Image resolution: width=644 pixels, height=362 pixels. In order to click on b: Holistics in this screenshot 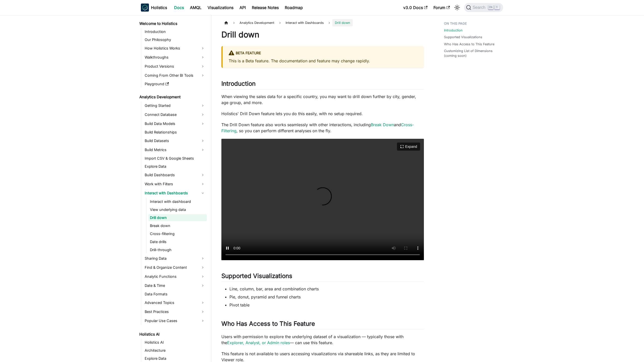, I will do `click(159, 7)`.